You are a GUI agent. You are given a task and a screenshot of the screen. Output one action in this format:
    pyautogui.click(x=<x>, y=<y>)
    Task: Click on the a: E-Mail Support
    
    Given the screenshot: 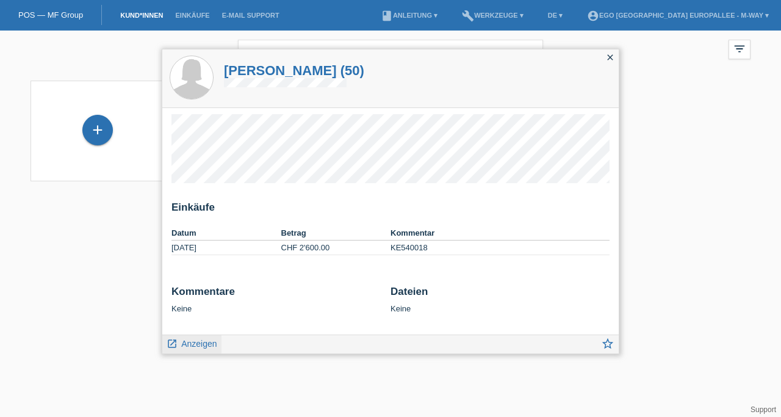 What is the action you would take?
    pyautogui.click(x=251, y=15)
    